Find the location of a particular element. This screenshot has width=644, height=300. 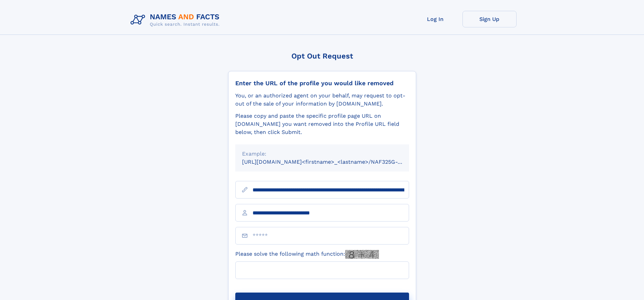

div: Enter the URL of the profile you would like removed is located at coordinates (322, 83).